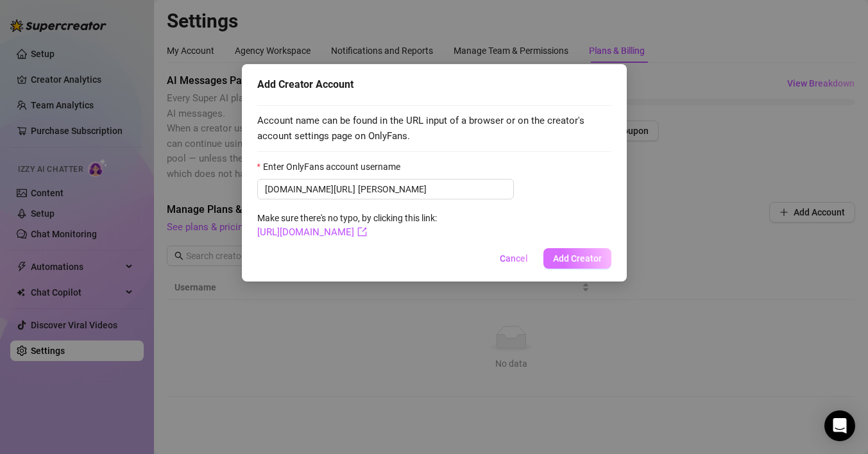 The image size is (868, 454). Describe the element at coordinates (577, 259) in the screenshot. I see `span: Add Creator` at that location.